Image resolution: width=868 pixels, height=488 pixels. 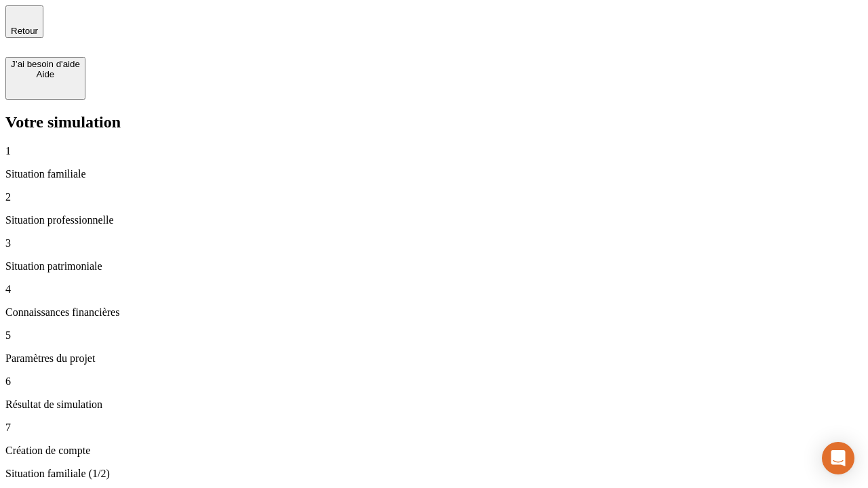 I want to click on p: Création de compte, so click(x=434, y=451).